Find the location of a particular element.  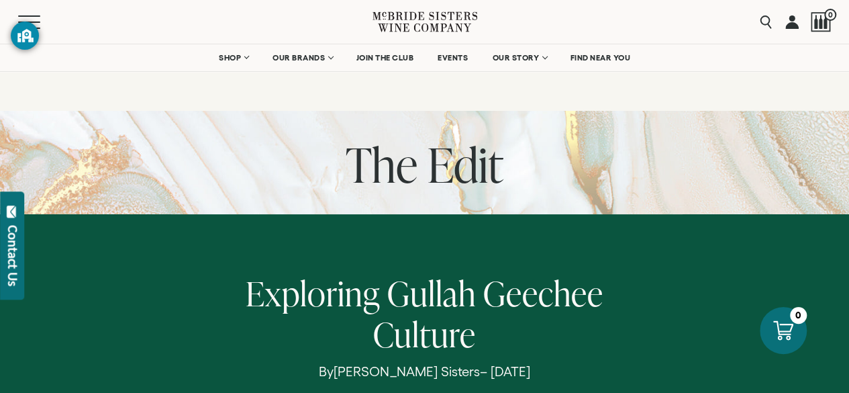

span: The is located at coordinates (381, 164).